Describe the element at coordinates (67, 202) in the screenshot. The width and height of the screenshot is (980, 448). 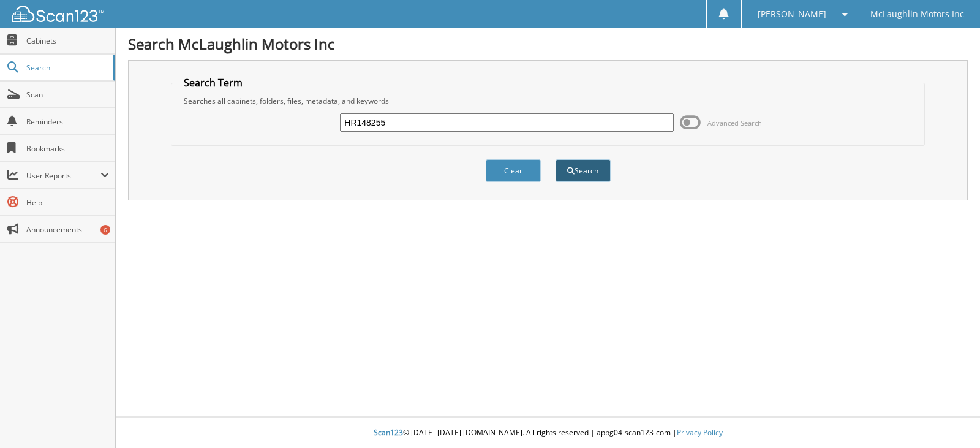
I see `span: Help` at that location.